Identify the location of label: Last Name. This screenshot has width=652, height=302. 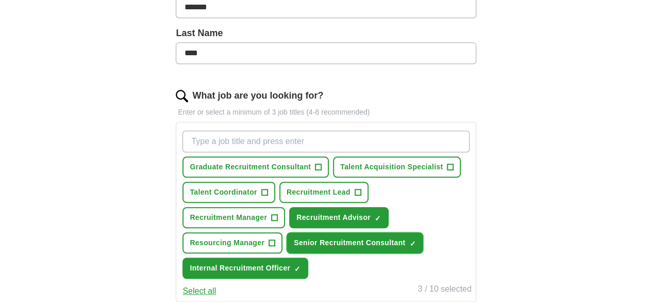
(326, 33).